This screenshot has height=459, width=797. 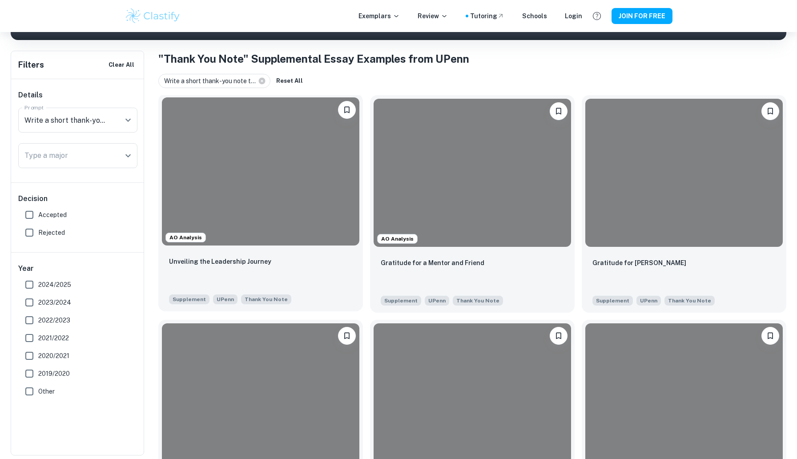 What do you see at coordinates (220, 261) in the screenshot?
I see `p: Unveiling the Leadership Journey` at bounding box center [220, 261].